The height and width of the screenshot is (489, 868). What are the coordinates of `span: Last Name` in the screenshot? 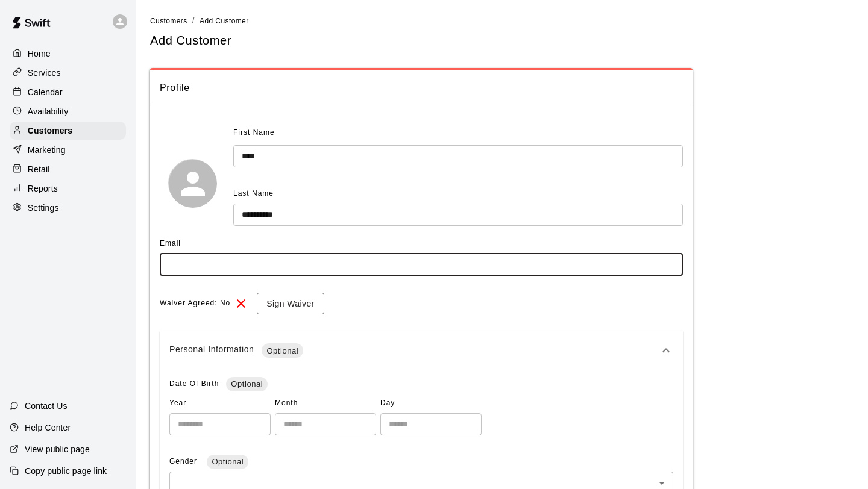 It's located at (253, 193).